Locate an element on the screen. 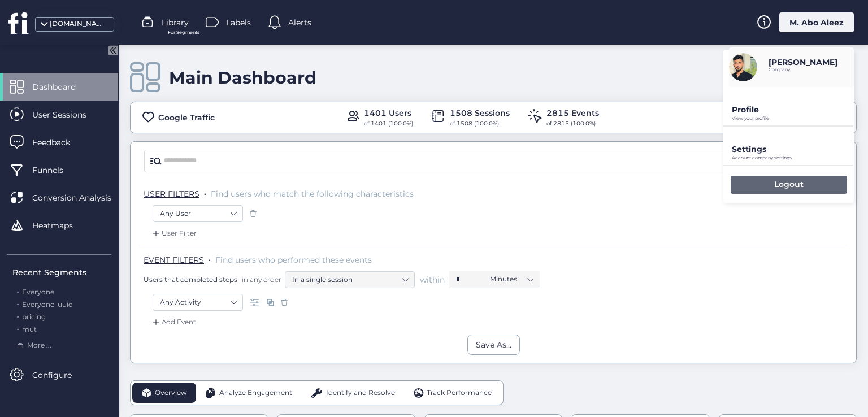  span: User Sessions is located at coordinates (68, 114).